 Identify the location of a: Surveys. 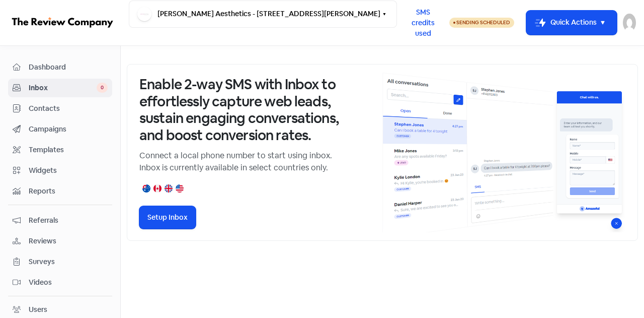
(60, 261).